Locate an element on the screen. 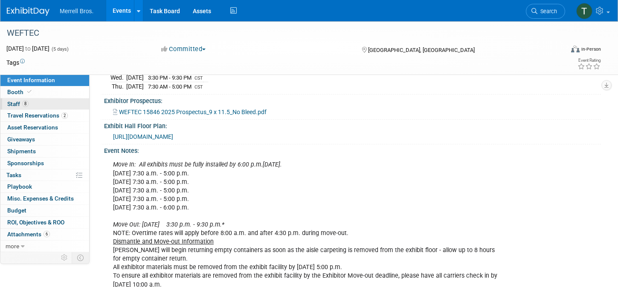 This screenshot has width=618, height=287. span: Staff is located at coordinates (18, 104).